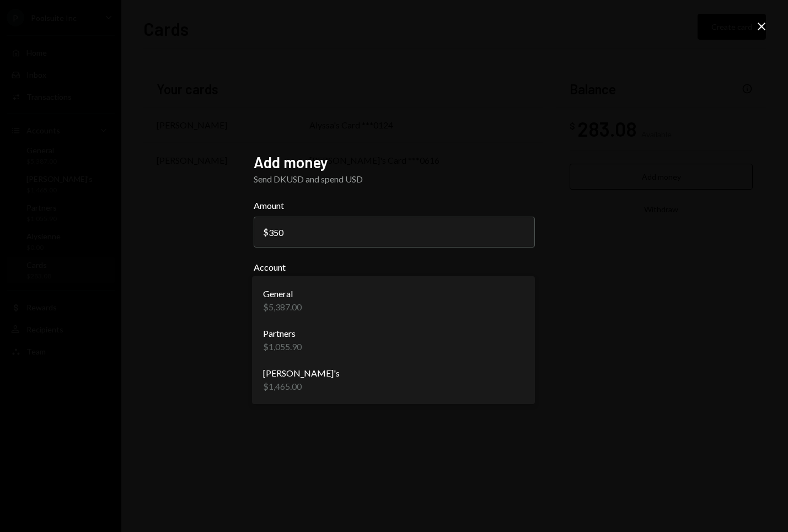 The height and width of the screenshot is (532, 788). What do you see at coordinates (283, 334) in the screenshot?
I see `div: Partners` at bounding box center [283, 334].